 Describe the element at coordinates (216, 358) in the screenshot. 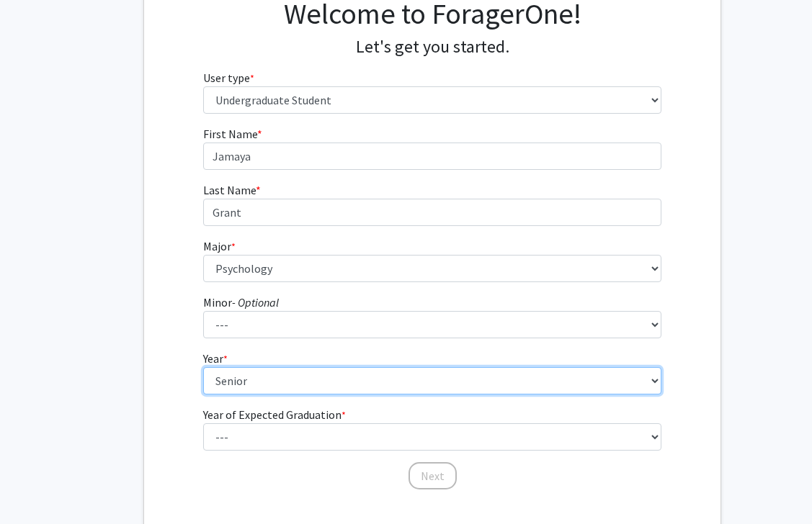

I see `label: Year` at that location.